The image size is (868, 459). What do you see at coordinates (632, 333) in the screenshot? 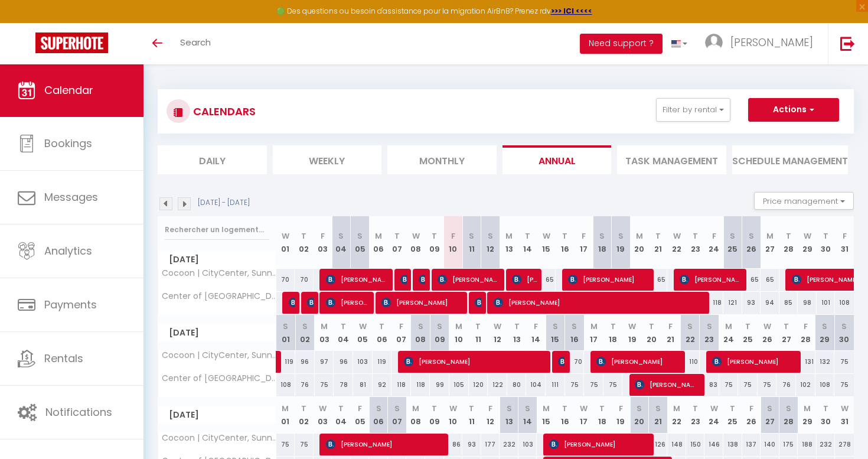
I see `th: 19` at bounding box center [632, 333].